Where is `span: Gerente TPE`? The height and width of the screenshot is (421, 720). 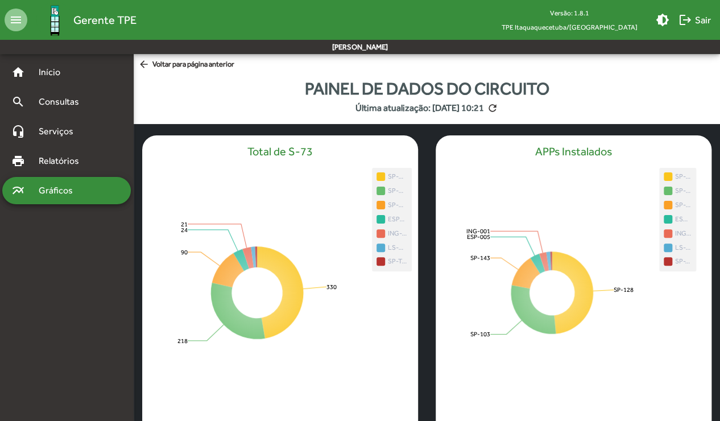 span: Gerente TPE is located at coordinates (105, 20).